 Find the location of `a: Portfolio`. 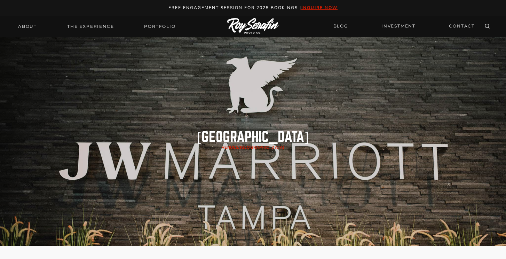

a: Portfolio is located at coordinates (160, 26).